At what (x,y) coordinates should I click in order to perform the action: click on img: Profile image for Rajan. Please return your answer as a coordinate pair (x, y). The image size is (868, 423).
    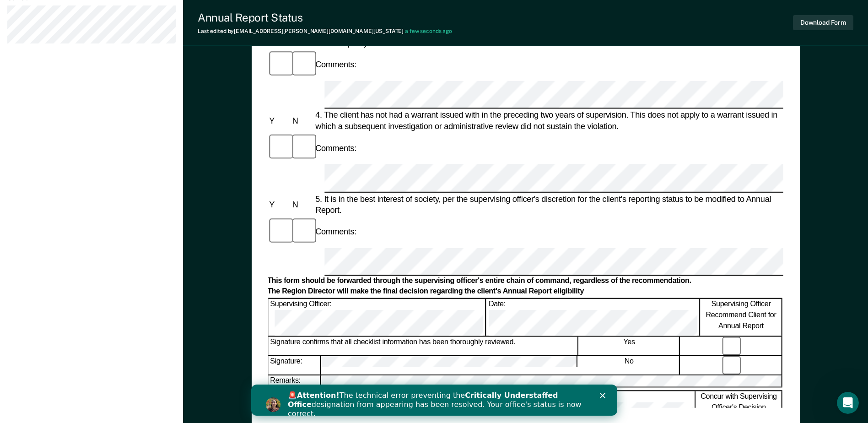
    Looking at the image, I should click on (22, 20).